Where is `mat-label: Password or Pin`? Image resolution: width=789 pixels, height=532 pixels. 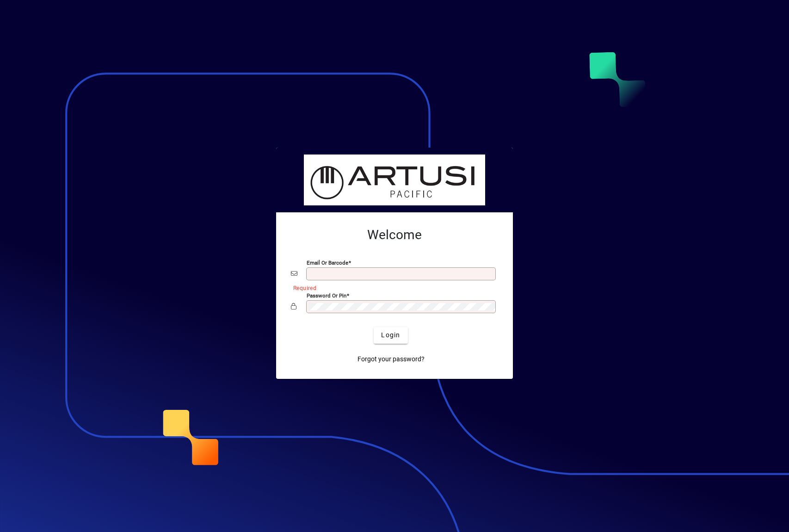 mat-label: Password or Pin is located at coordinates (326, 295).